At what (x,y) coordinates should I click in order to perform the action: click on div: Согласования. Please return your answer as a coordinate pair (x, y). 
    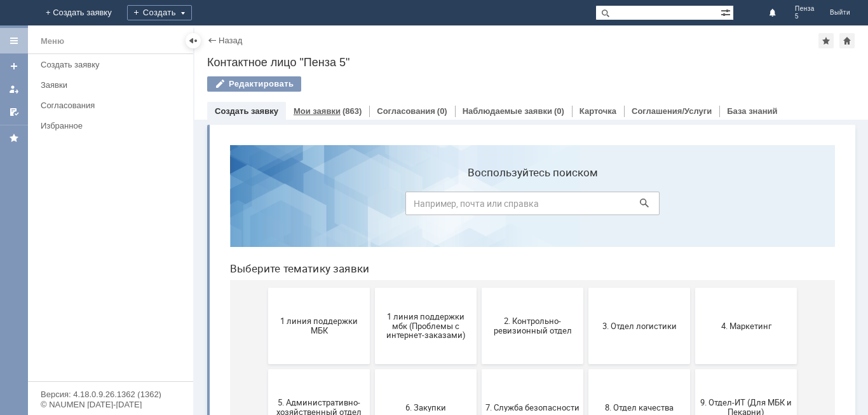
    Looking at the image, I should click on (113, 105).